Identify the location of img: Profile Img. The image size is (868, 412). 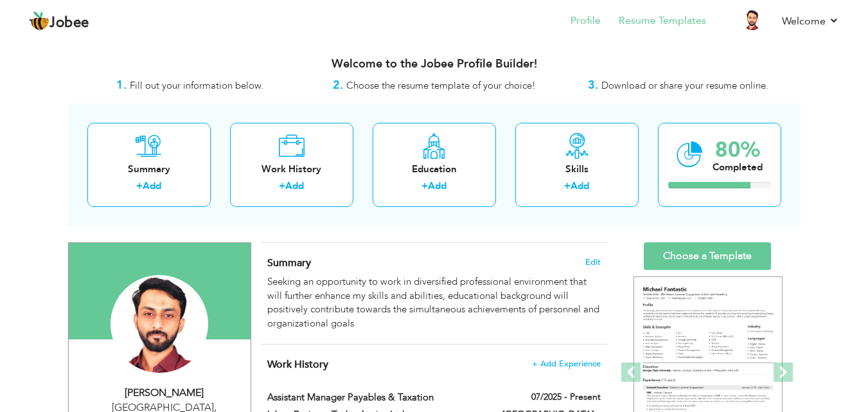
(752, 20).